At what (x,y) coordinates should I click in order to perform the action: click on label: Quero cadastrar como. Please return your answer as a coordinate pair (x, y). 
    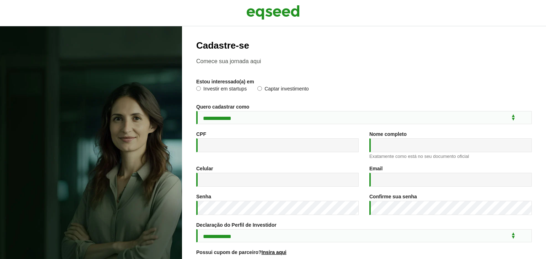
    Looking at the image, I should click on (222, 107).